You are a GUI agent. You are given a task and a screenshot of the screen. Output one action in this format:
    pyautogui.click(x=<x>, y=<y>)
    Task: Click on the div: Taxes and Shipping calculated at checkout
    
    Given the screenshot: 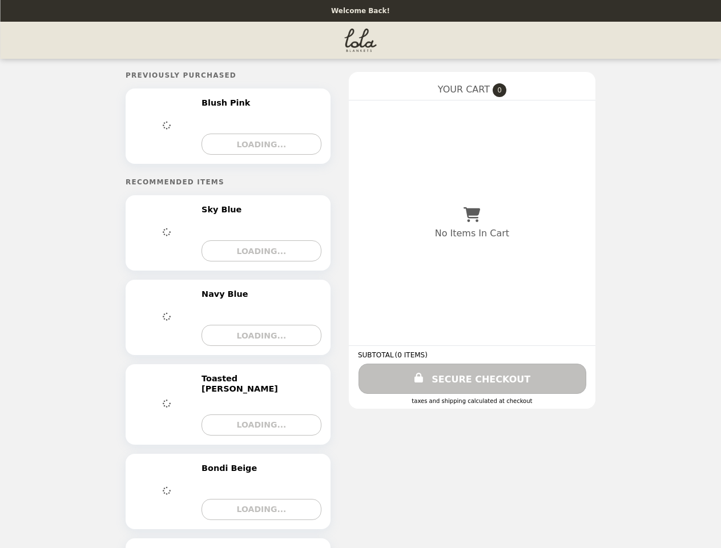 What is the action you would take?
    pyautogui.click(x=472, y=401)
    